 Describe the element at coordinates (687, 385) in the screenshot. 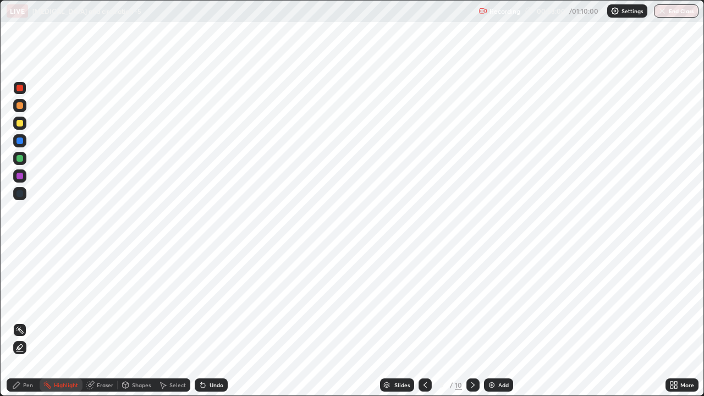

I see `div: More` at that location.